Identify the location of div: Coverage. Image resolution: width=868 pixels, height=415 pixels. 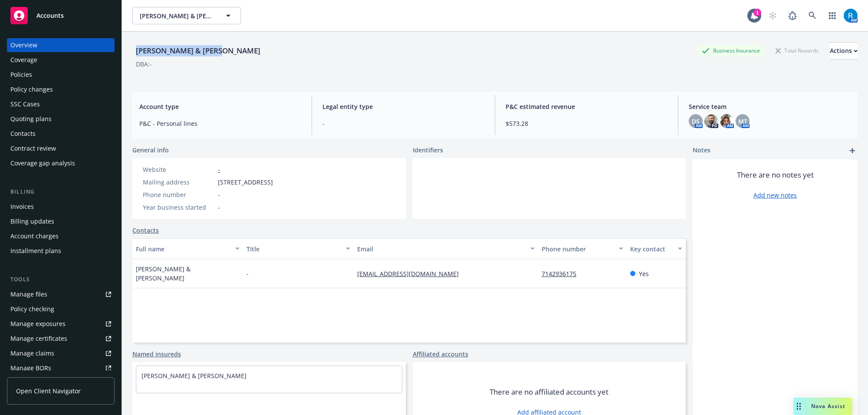
(24, 60).